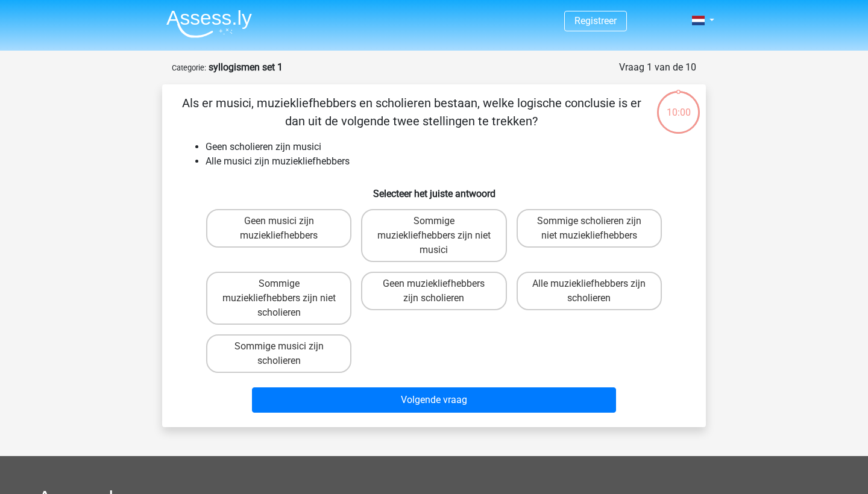  Describe the element at coordinates (278, 354) in the screenshot. I see `label: Sommige musici zijn scholieren` at that location.